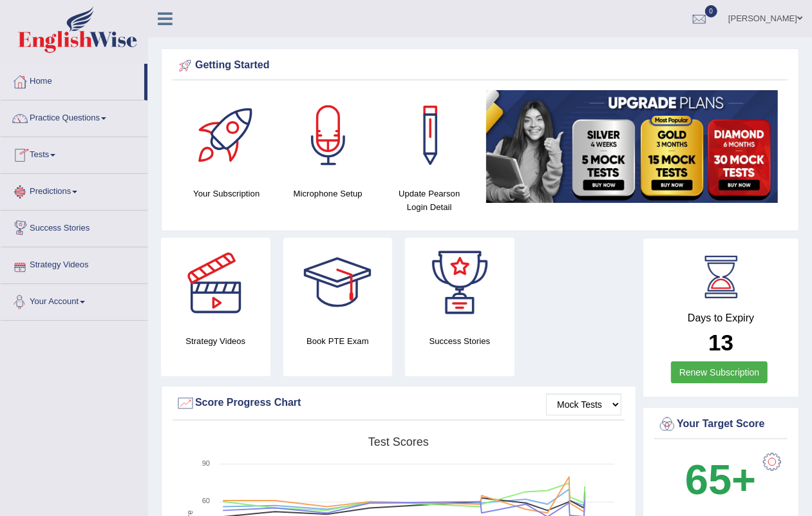 The image size is (812, 516). Describe the element at coordinates (327, 193) in the screenshot. I see `h4: Microphone Setup` at that location.